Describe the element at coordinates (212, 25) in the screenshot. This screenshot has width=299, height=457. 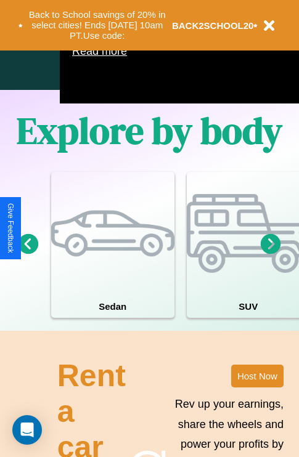
I see `b: BACK2SCHOOL20` at that location.